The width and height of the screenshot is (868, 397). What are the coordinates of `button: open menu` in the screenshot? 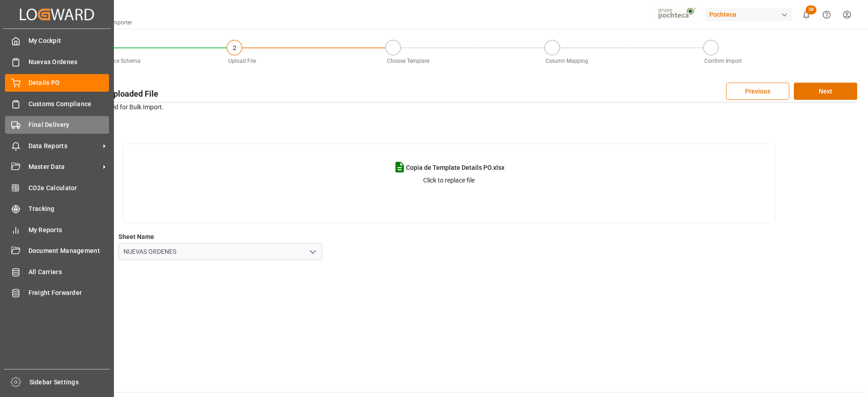 It's located at (313, 251).